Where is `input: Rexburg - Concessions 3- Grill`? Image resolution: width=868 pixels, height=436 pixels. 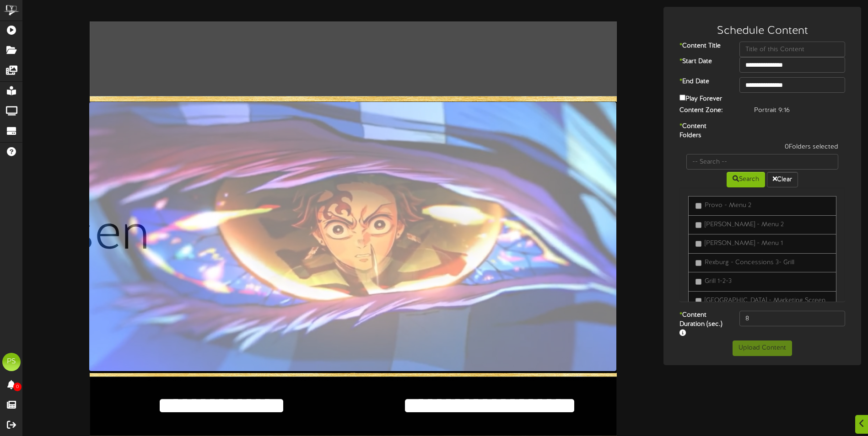
input: Rexburg - Concessions 3- Grill is located at coordinates (698, 263).